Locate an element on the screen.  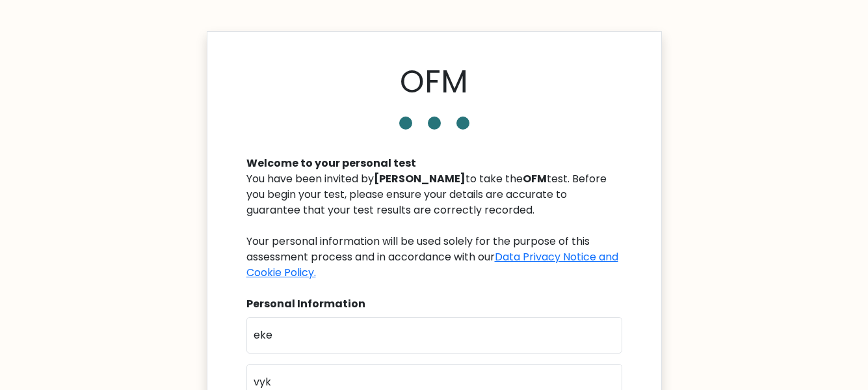
input: First name is located at coordinates (434, 335).